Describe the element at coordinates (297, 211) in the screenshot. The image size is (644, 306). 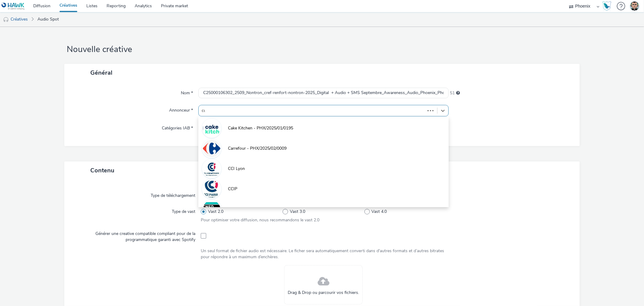
I see `span: Vast 3.0` at that location.